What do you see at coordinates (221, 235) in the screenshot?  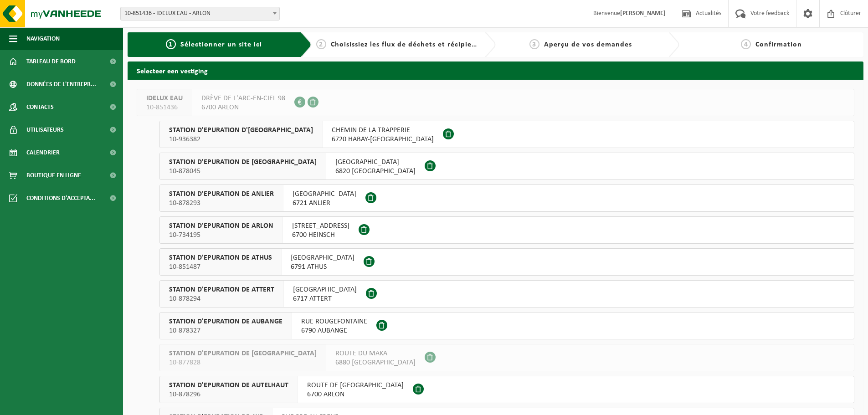 I see `span: 10-734195` at bounding box center [221, 235].